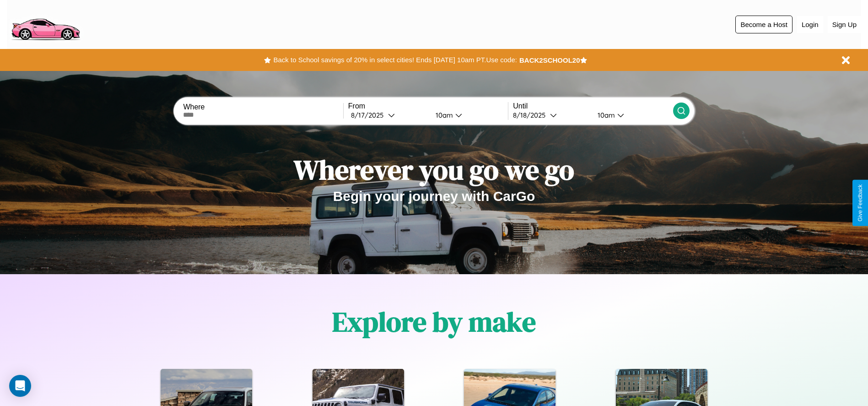 This screenshot has height=406, width=868. Describe the element at coordinates (428, 106) in the screenshot. I see `label: From` at that location.